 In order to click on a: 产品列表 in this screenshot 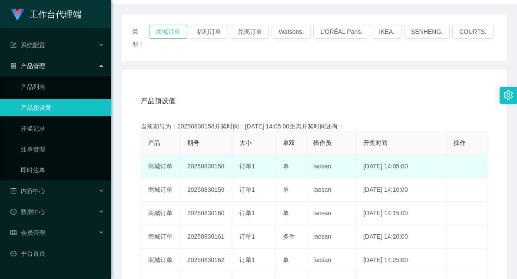, I will do `click(63, 87)`.